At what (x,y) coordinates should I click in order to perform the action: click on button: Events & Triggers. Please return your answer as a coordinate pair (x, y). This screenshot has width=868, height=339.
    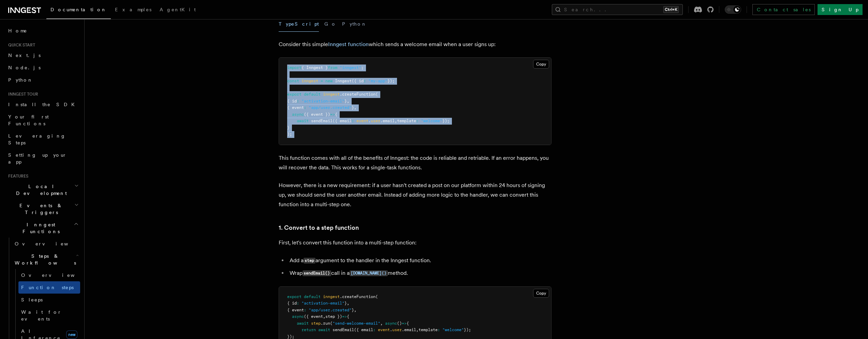
    Looking at the image, I should click on (42, 209).